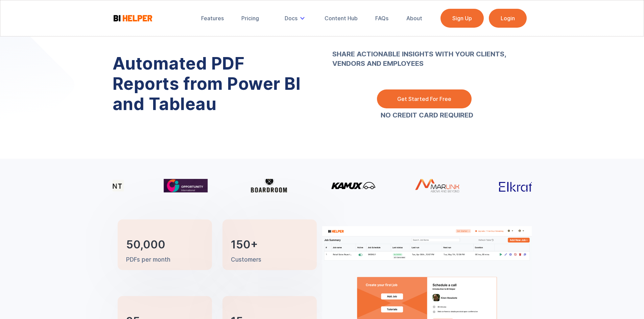 The height and width of the screenshot is (319, 644). What do you see at coordinates (212, 84) in the screenshot?
I see `h1: Automated PDF Reports from Power BI and Tableau` at bounding box center [212, 84].